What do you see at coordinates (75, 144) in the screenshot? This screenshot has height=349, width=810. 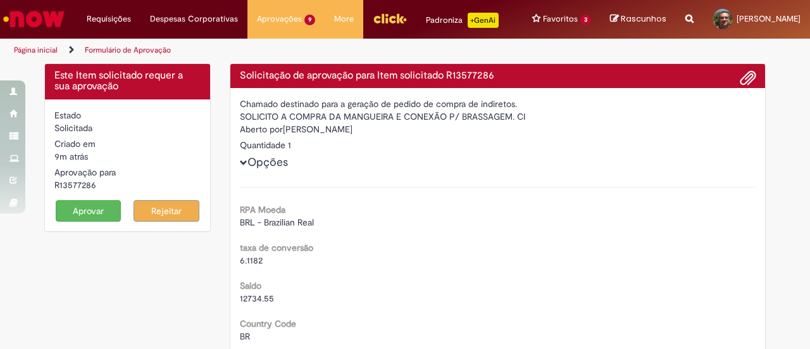 I see `label: Criado em` at bounding box center [75, 144].